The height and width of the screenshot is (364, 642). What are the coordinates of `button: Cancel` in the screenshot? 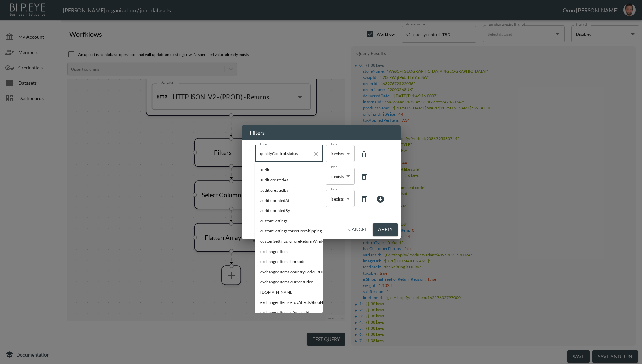 It's located at (358, 229).